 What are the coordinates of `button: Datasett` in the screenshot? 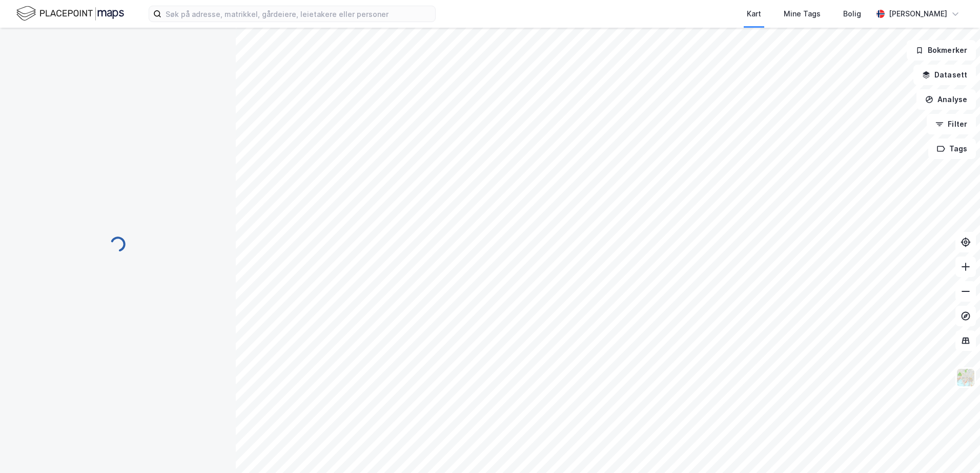 It's located at (945, 75).